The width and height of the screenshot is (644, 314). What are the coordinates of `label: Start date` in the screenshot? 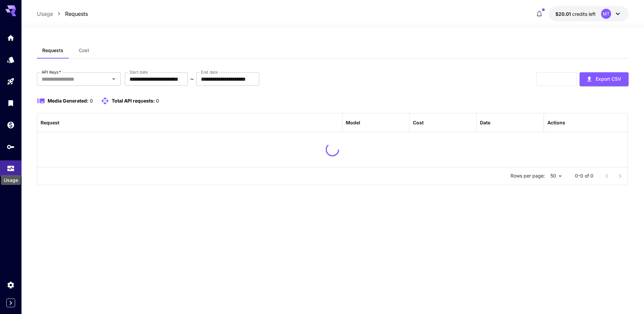 It's located at (139, 72).